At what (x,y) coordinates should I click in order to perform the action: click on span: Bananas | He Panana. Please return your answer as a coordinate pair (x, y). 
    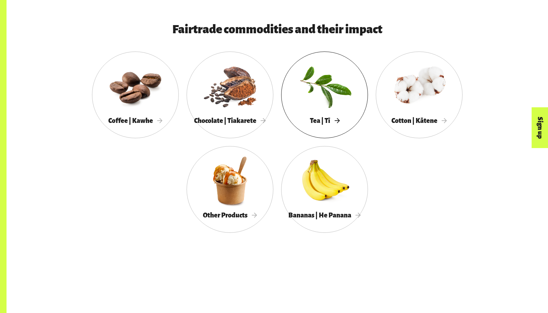
    Looking at the image, I should click on (324, 215).